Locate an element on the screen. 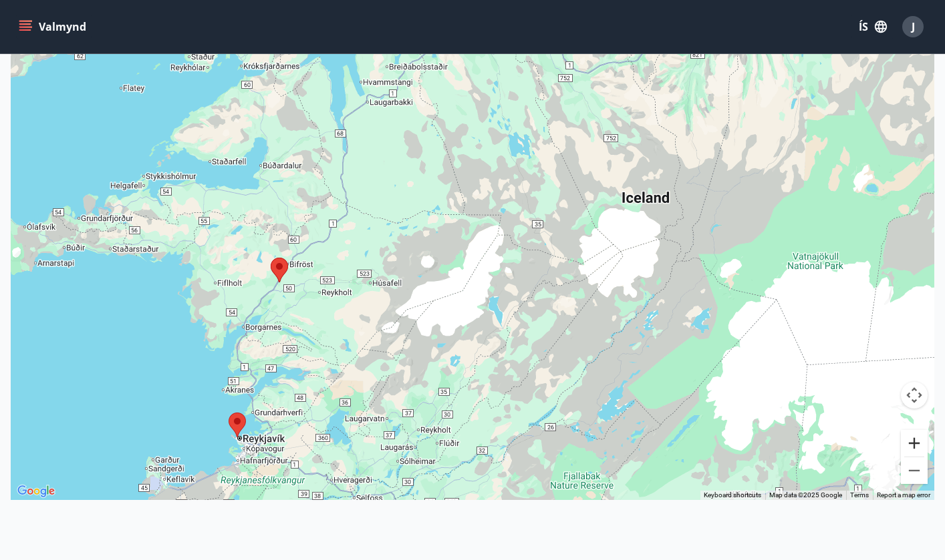  button: Zoom in is located at coordinates (914, 443).